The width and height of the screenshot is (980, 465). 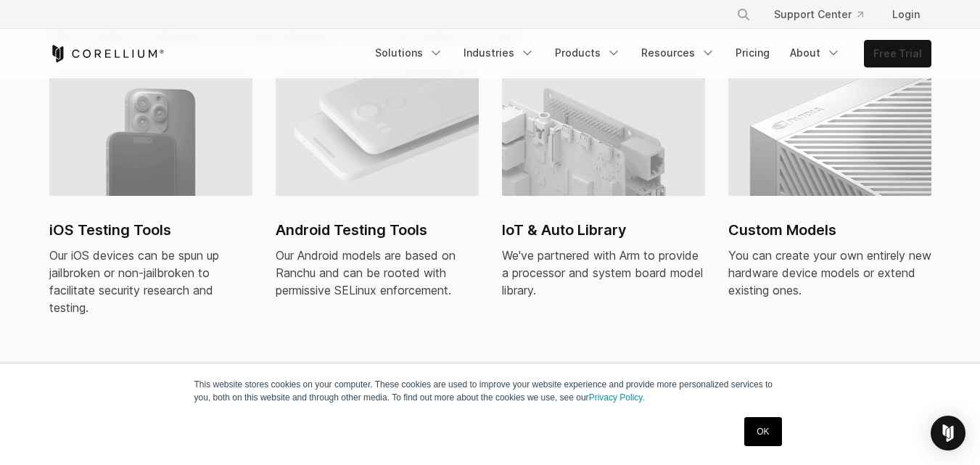 I want to click on a: Industries, so click(x=499, y=53).